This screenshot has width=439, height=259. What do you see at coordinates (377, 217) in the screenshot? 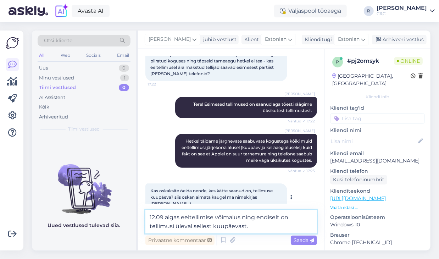
I see `p: Operatsioonisüsteem` at bounding box center [377, 217].